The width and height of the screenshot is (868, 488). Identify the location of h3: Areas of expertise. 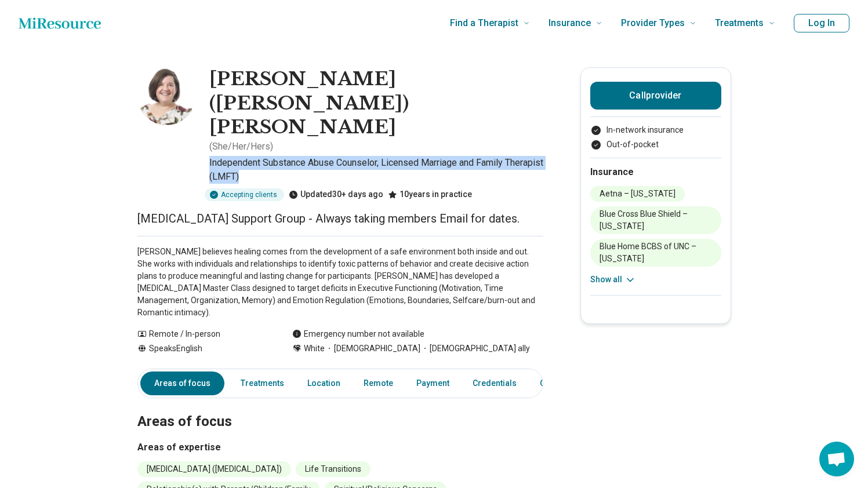
(340, 448).